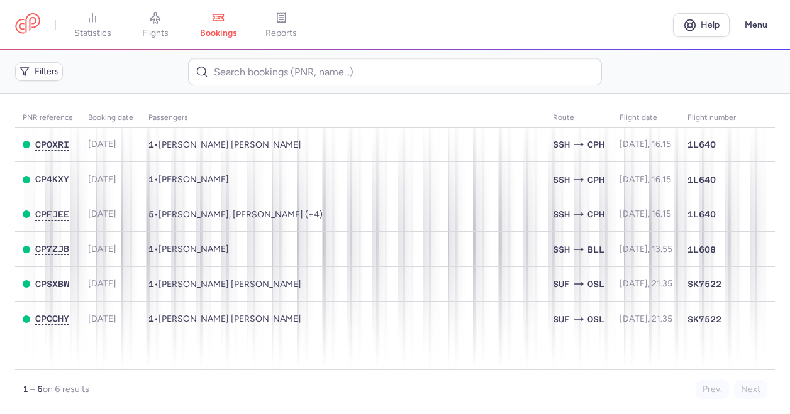 This screenshot has width=790, height=414. I want to click on th: Passengers, so click(343, 118).